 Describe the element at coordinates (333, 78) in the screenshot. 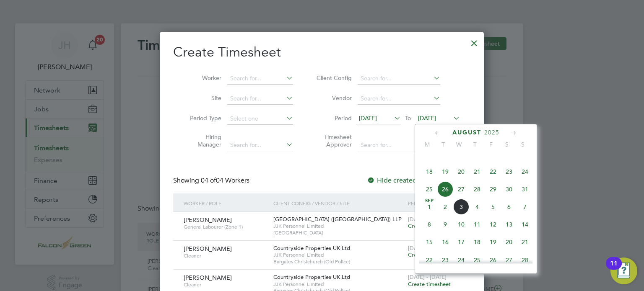

I see `label: Client Config` at that location.